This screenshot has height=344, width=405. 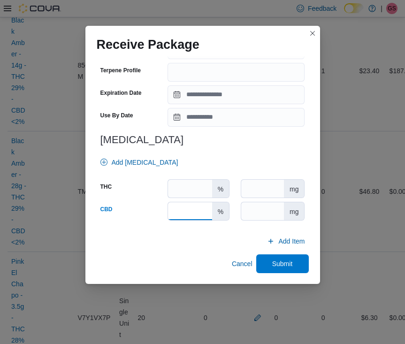 What do you see at coordinates (282, 263) in the screenshot?
I see `button: Submit` at bounding box center [282, 263].